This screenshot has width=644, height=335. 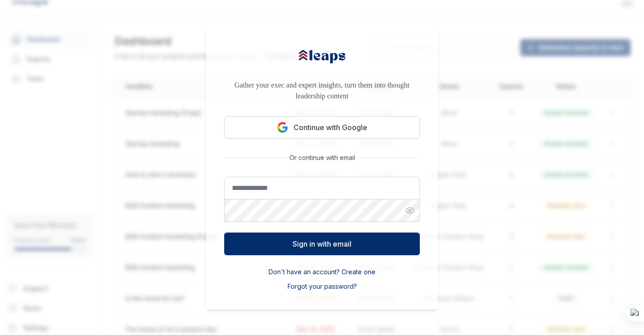 I want to click on button: Sign in with email, so click(x=322, y=244).